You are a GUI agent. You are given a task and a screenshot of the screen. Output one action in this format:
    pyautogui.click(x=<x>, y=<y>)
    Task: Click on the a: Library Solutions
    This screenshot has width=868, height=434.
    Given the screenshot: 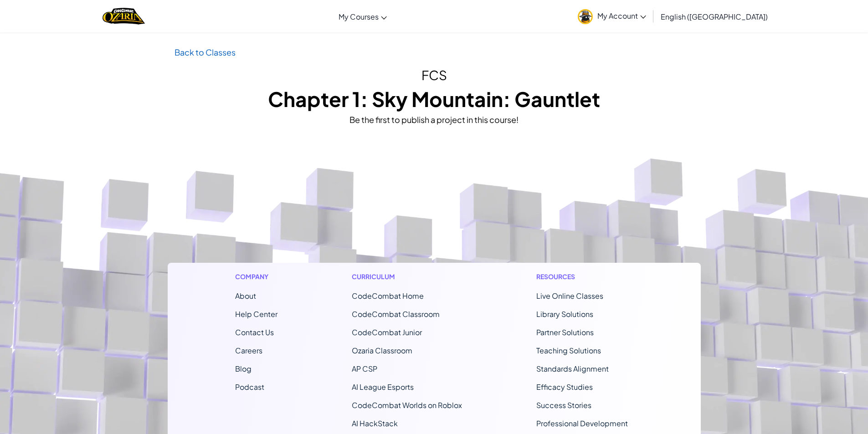 What is the action you would take?
    pyautogui.click(x=564, y=313)
    